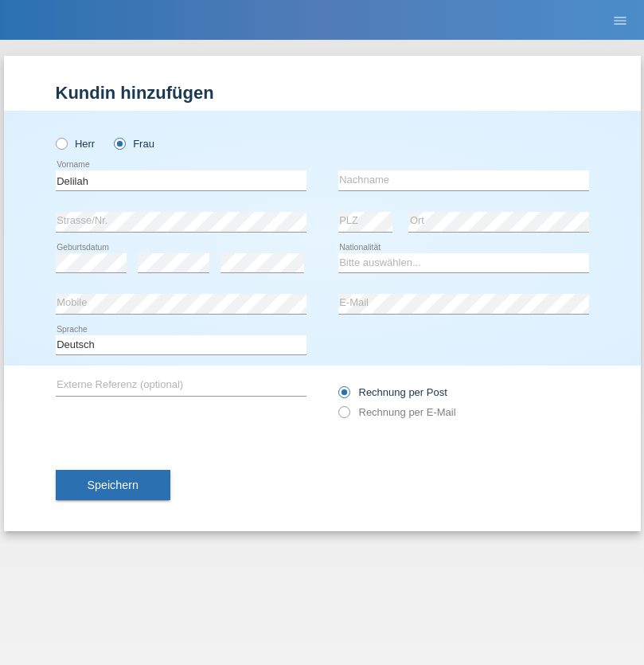  Describe the element at coordinates (118, 143) in the screenshot. I see `input: Frau` at that location.